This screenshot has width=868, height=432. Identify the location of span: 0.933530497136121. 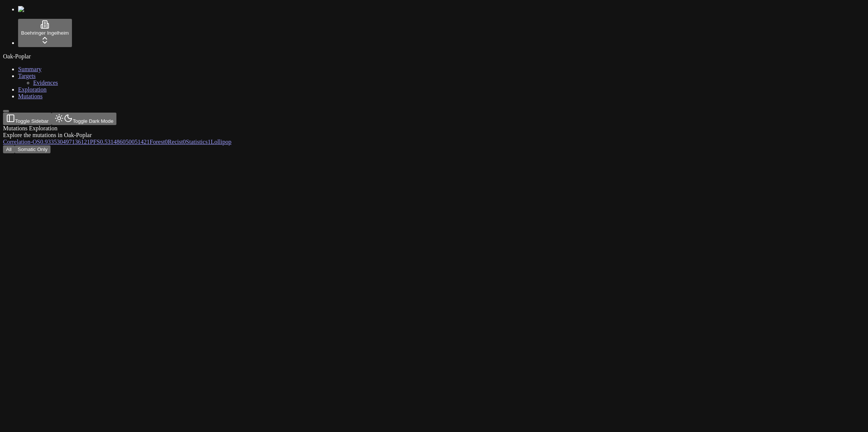
(65, 141).